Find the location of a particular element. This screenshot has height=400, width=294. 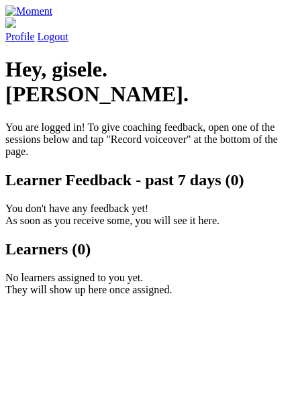

p: You are logged in! To give coaching feedback, open one of the sessions below and tap "Record voic... is located at coordinates (147, 140).